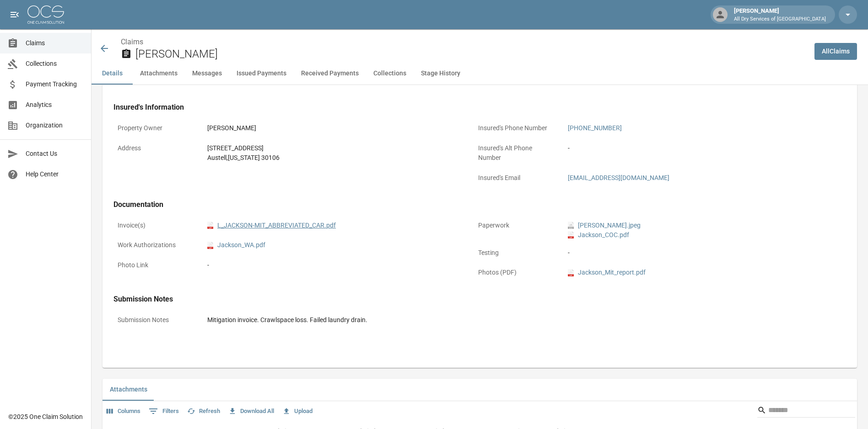  Describe the element at coordinates (515, 153) in the screenshot. I see `p: Insured's Alt Phone Number` at that location.